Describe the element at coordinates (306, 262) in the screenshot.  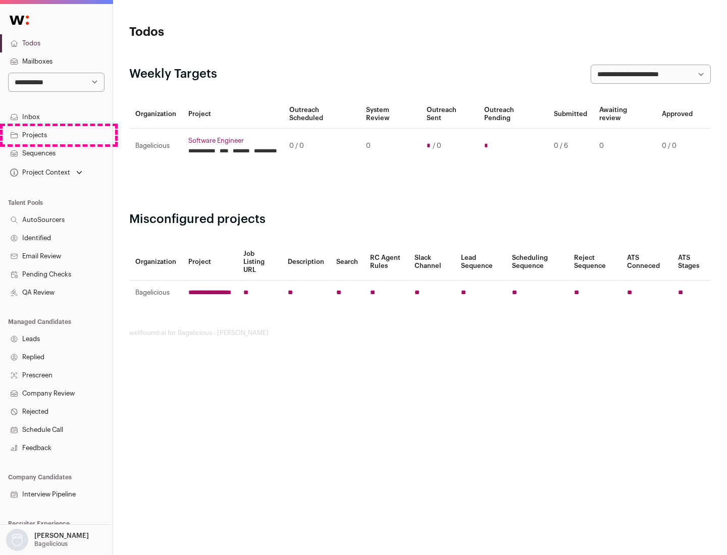
I see `th: Description` at that location.